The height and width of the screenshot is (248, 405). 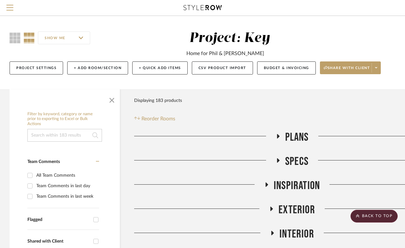 What do you see at coordinates (374, 216) in the screenshot?
I see `scroll-to-top-button: BACK TO TOP` at bounding box center [374, 216].